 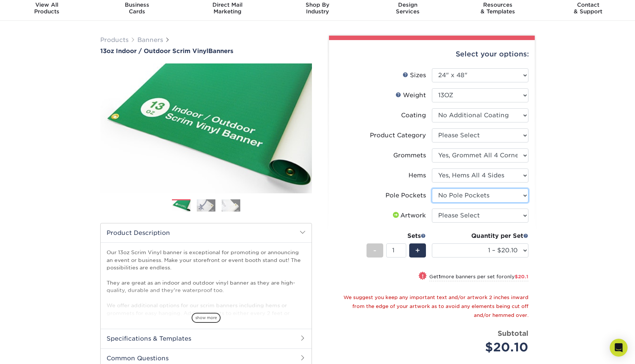 I want to click on h1: Banners, so click(x=206, y=51).